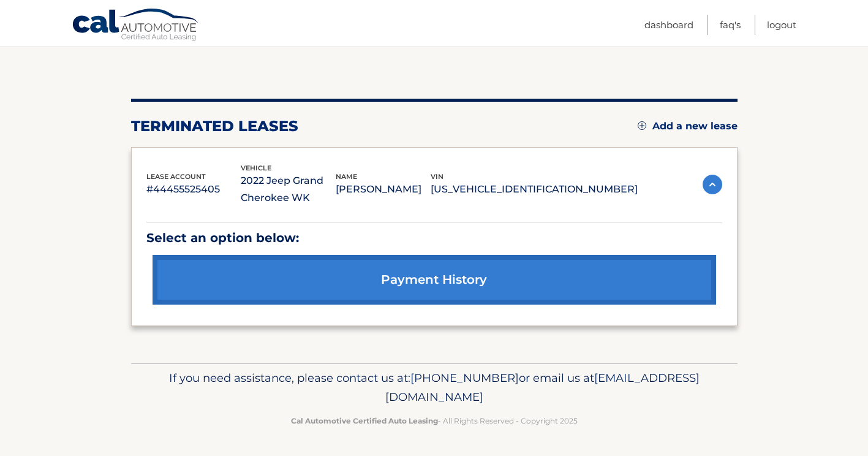 The width and height of the screenshot is (868, 456). I want to click on img: add.svg, so click(642, 126).